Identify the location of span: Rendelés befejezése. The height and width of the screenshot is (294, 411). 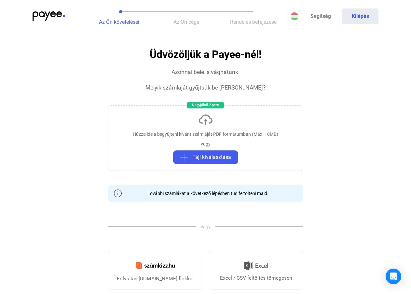
(253, 22).